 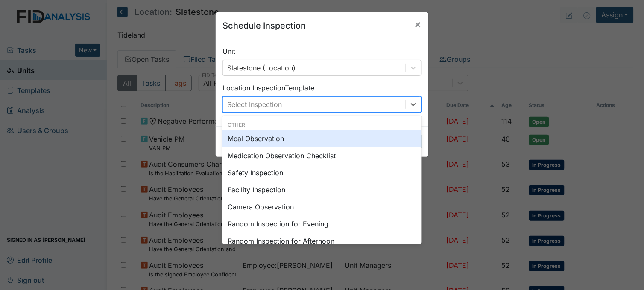 I want to click on div: Select Inspection, so click(x=254, y=104).